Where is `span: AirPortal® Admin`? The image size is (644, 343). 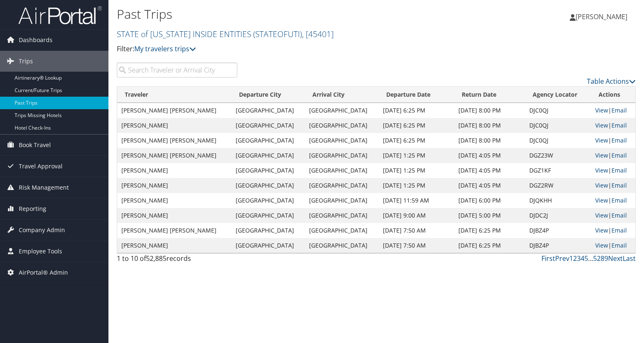
span: AirPortal® Admin is located at coordinates (43, 273).